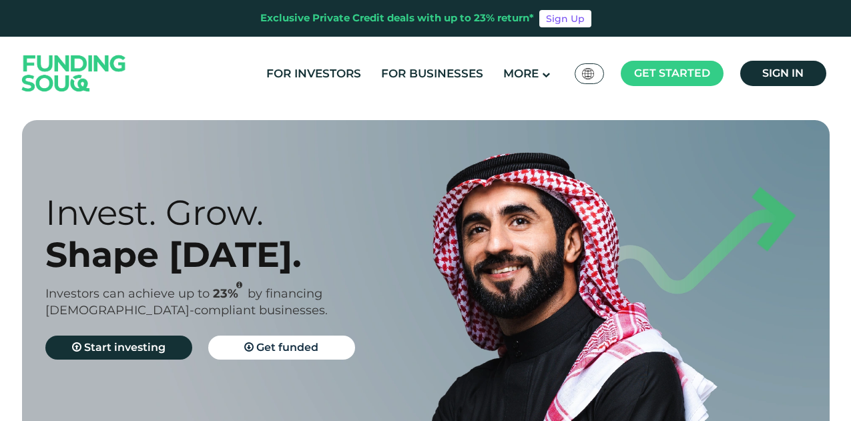 The width and height of the screenshot is (851, 421). I want to click on span: Start investing, so click(125, 347).